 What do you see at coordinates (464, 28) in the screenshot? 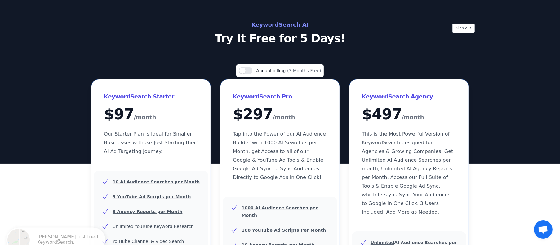
I see `button: Sign out` at bounding box center [464, 28].